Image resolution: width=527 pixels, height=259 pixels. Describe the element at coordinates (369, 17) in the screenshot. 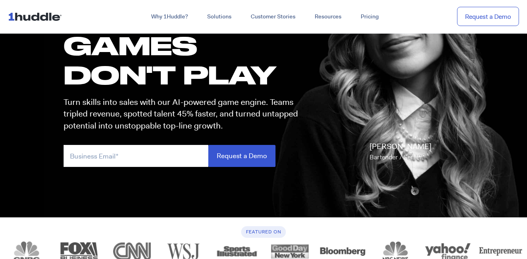

I see `a: Pricing` at that location.